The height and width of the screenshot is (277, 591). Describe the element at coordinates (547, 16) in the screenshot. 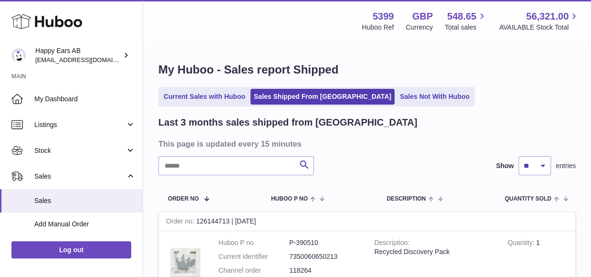

I see `span: 56,321.00` at that location.